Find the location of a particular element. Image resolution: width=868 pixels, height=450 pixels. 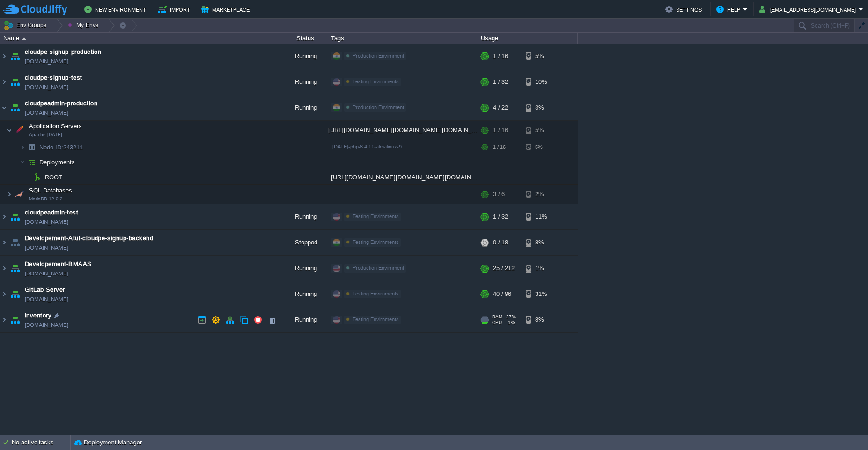

a: Developement-BMAAS is located at coordinates (58, 264).